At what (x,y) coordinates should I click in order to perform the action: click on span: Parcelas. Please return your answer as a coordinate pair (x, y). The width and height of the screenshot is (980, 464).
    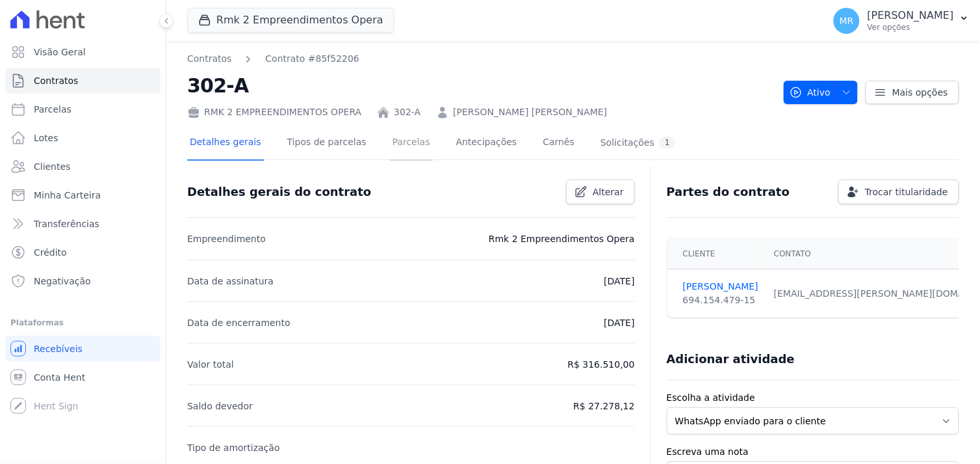
    Looking at the image, I should click on (53, 110).